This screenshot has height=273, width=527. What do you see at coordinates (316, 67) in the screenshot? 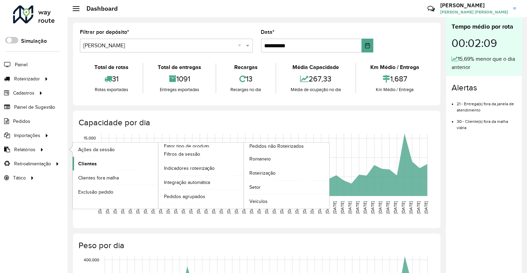
I see `div: Média Capacidade` at bounding box center [316, 67].